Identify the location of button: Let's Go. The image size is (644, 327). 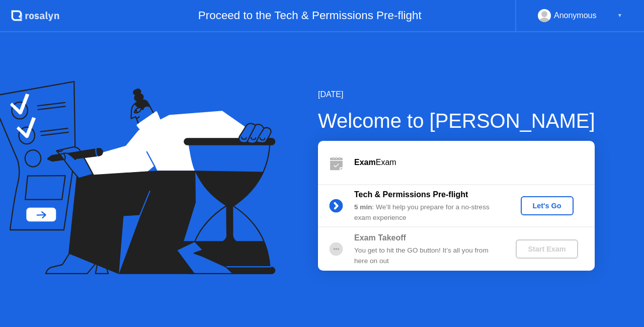
(547, 206).